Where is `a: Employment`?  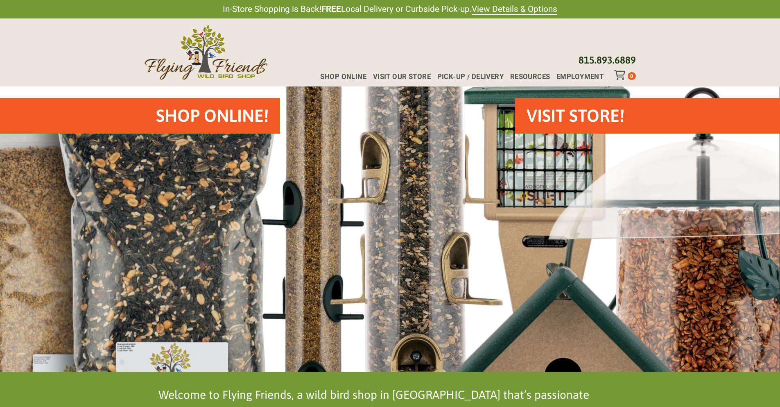
a: Employment is located at coordinates (577, 77).